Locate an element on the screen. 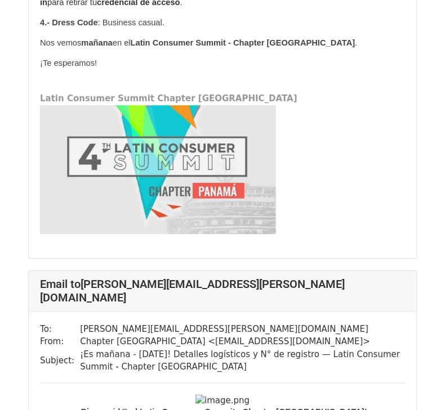 This screenshot has width=445, height=410. span: Business casual. is located at coordinates (133, 23).